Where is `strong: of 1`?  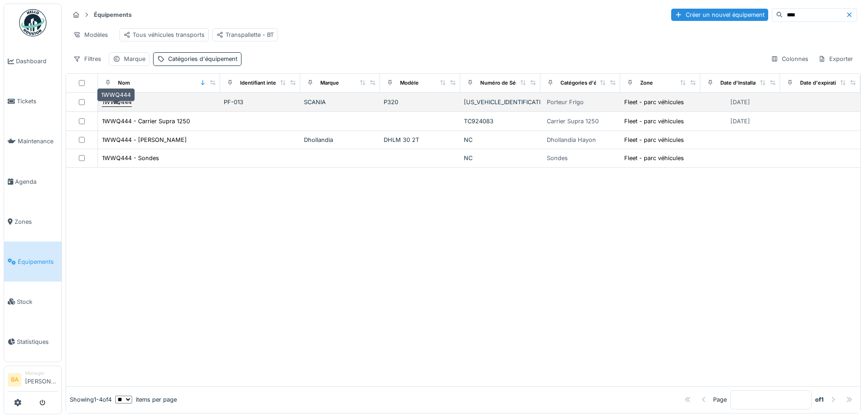
strong: of 1 is located at coordinates (819, 399).